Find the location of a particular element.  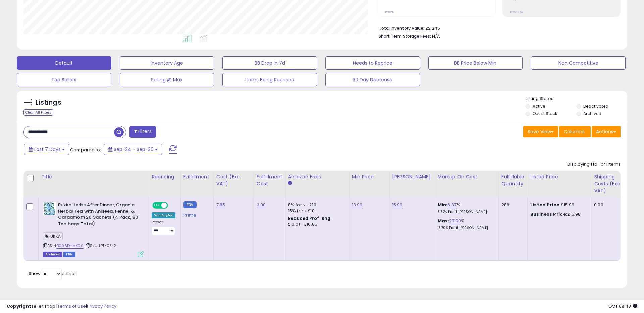

button: Columns is located at coordinates (575, 132).